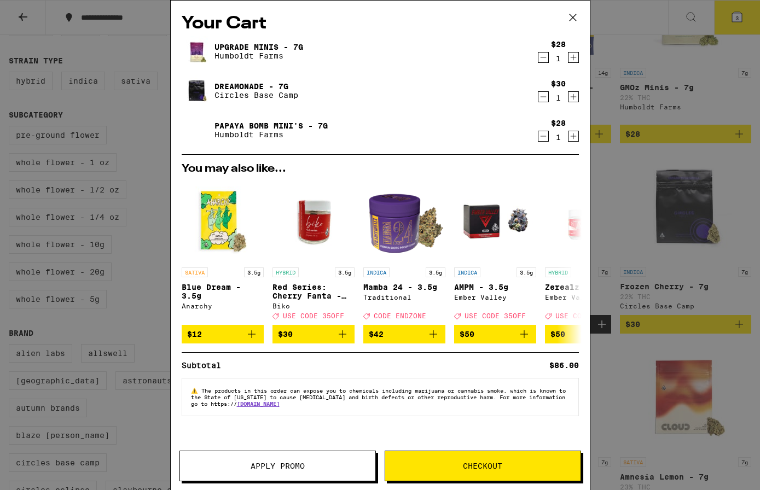  What do you see at coordinates (482, 466) in the screenshot?
I see `button: Checkout` at bounding box center [482, 466].